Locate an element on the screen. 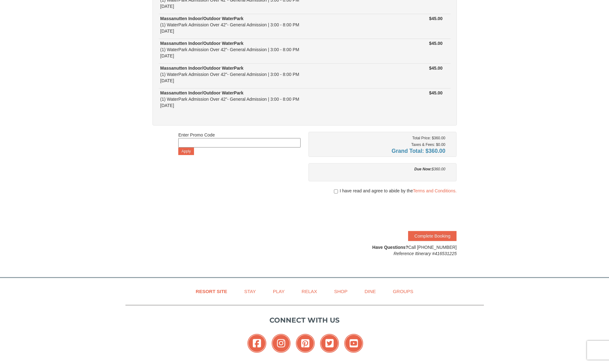 The width and height of the screenshot is (609, 364). span: I have read and agree to abide by the is located at coordinates (398, 191).